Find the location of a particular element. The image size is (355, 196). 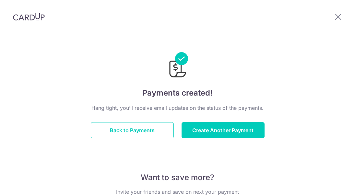

p: Want to save more? is located at coordinates (177, 177).